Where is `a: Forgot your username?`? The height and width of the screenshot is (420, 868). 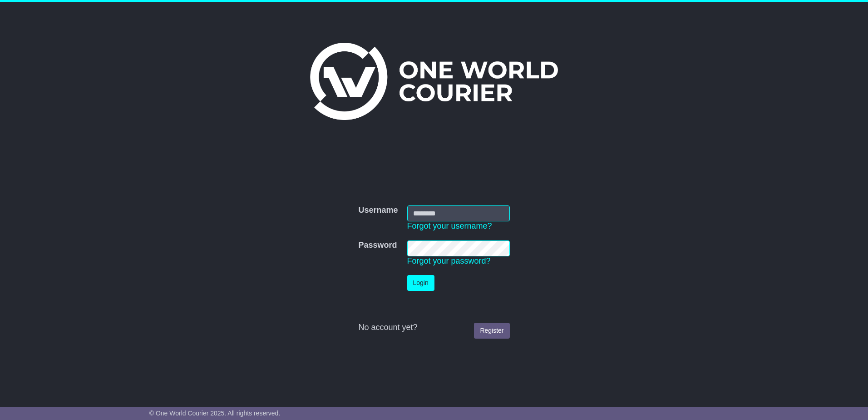 a: Forgot your username? is located at coordinates (449, 226).